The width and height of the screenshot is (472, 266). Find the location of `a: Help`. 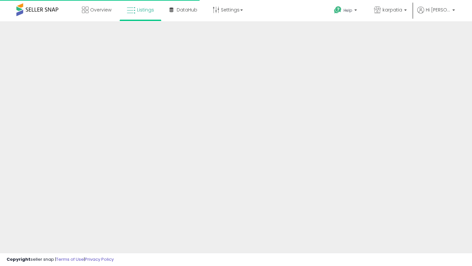

a: Help is located at coordinates (346, 11).